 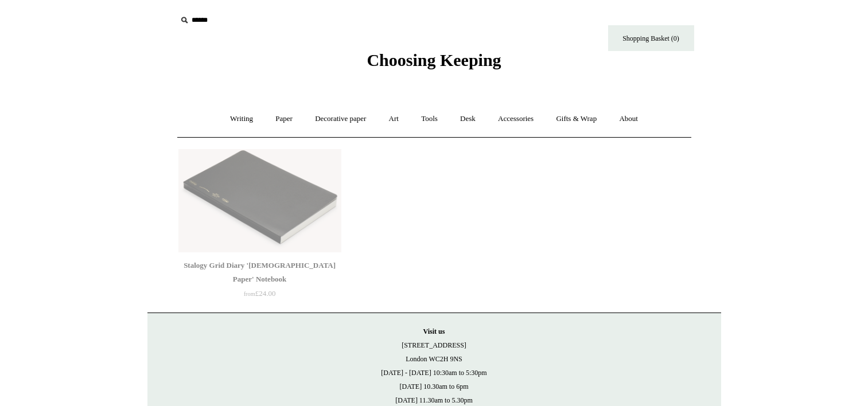 What do you see at coordinates (260, 293) in the screenshot?
I see `span: £24.00` at bounding box center [260, 293].